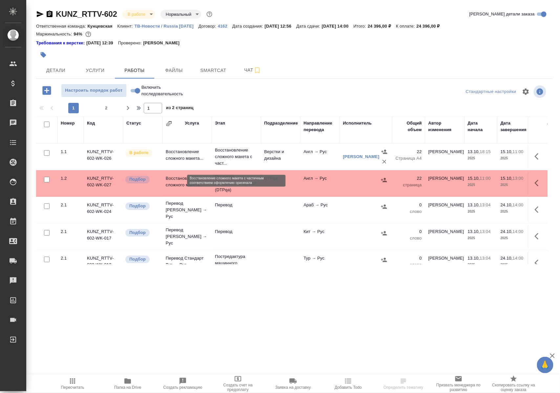 The height and width of the screenshot is (393, 560). Describe the element at coordinates (106, 108) in the screenshot. I see `button: 2` at that location.